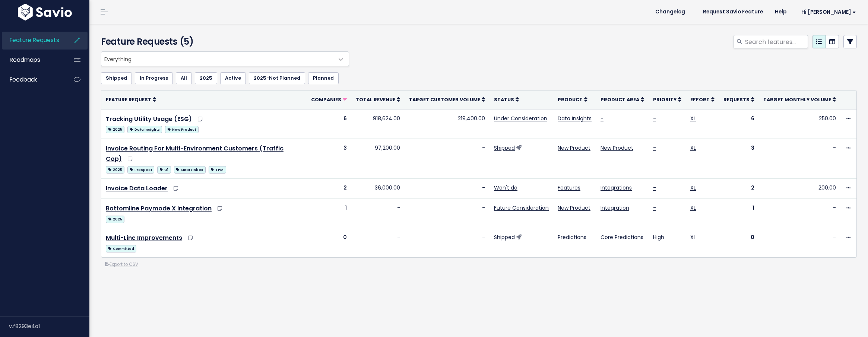 The image size is (868, 337). I want to click on a: Roadmaps, so click(31, 60).